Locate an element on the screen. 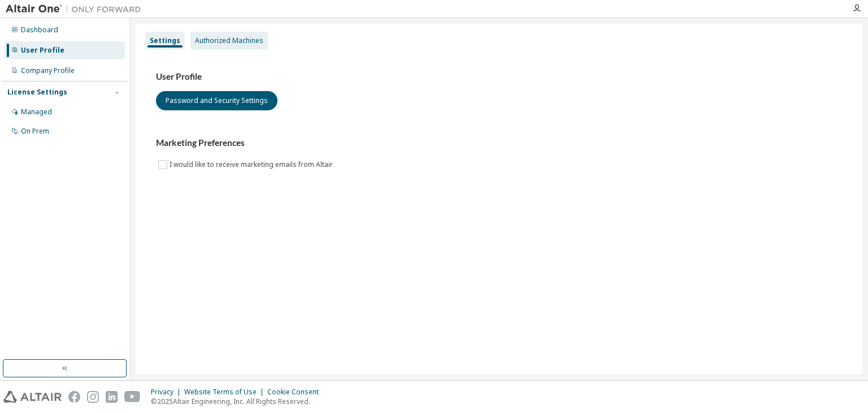 This screenshot has height=413, width=868. div: Company Profile is located at coordinates (48, 71).